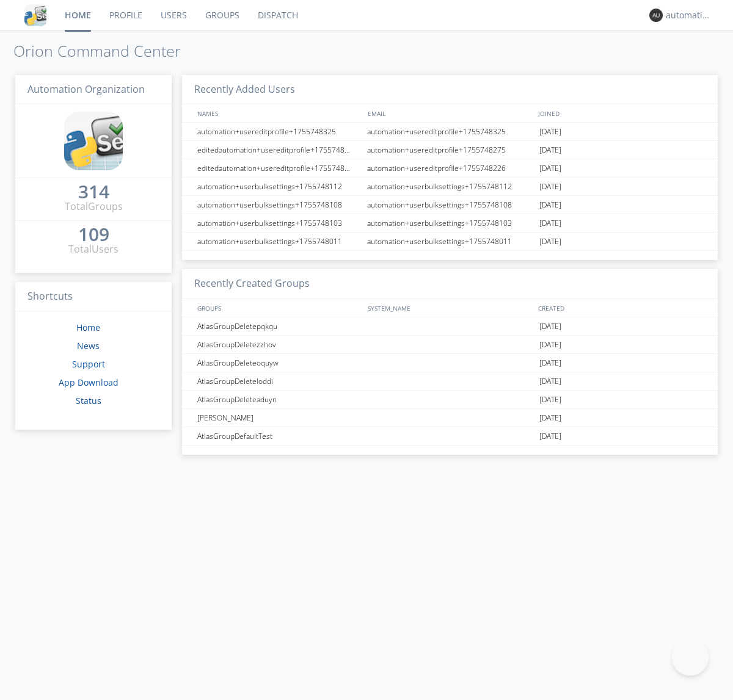  Describe the element at coordinates (88, 382) in the screenshot. I see `a: App Download` at that location.